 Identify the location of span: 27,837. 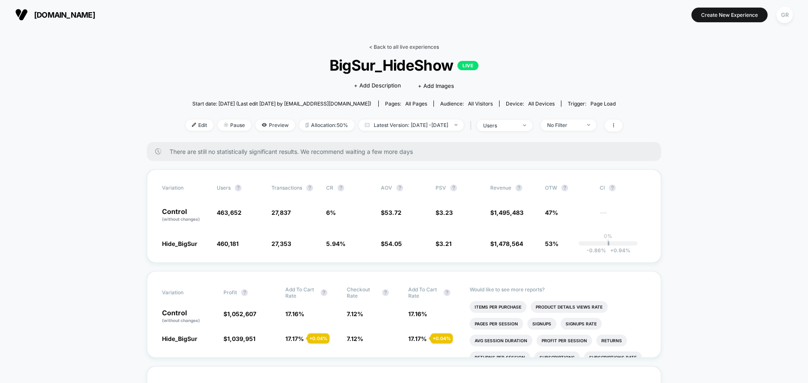
(281, 213).